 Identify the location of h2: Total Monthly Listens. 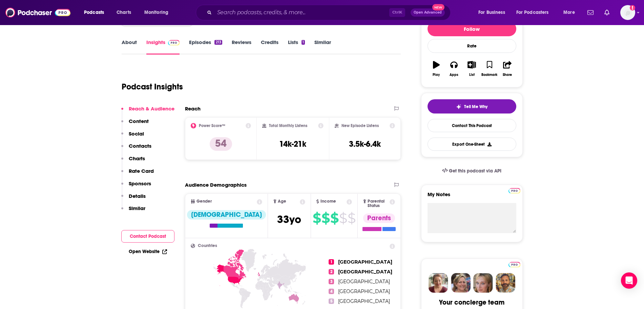
(288, 126).